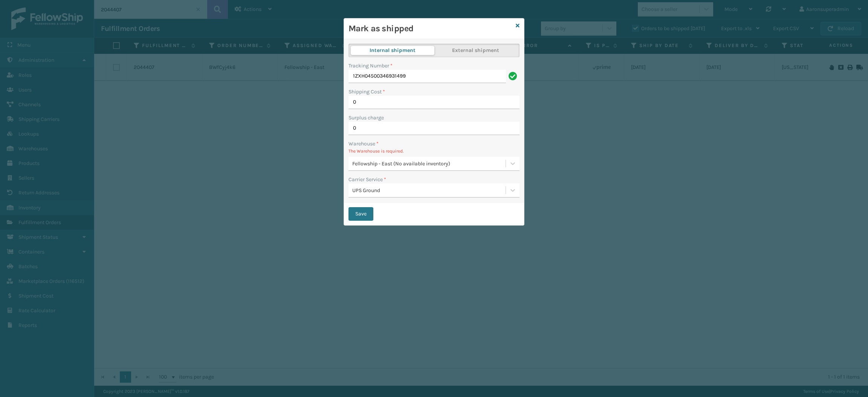  I want to click on label: Tracking Number, so click(371, 66).